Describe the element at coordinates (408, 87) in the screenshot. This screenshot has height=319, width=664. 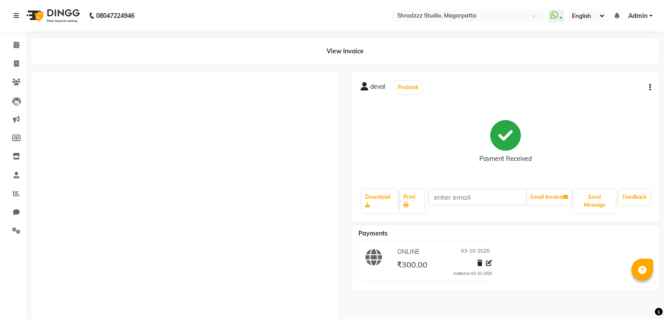
I see `button: Prebook` at that location.